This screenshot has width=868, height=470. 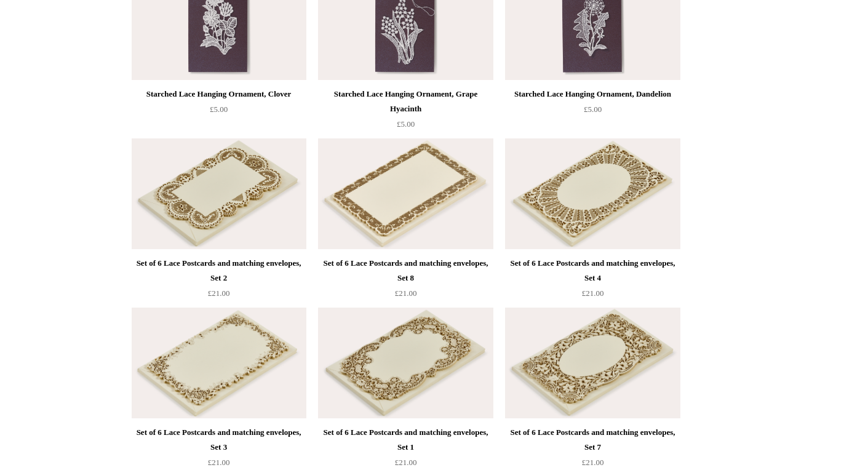 What do you see at coordinates (592, 363) in the screenshot?
I see `img: Set of 6 Lace Postcards and matching envelopes, Set 7` at bounding box center [592, 363].